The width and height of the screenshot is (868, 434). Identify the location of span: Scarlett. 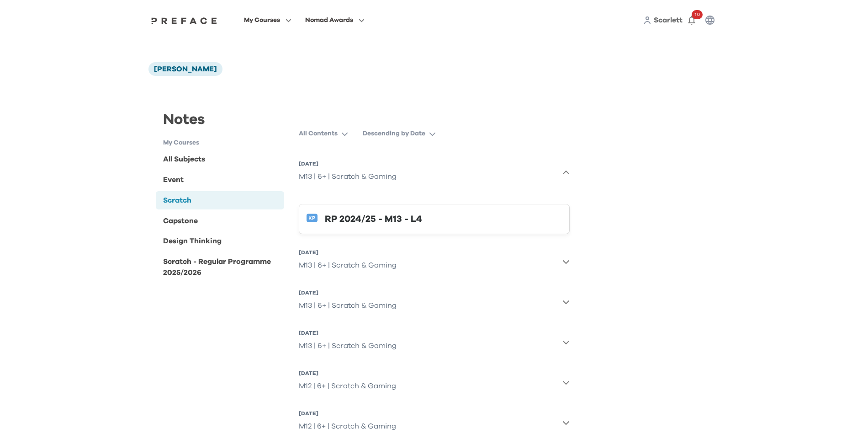
(668, 20).